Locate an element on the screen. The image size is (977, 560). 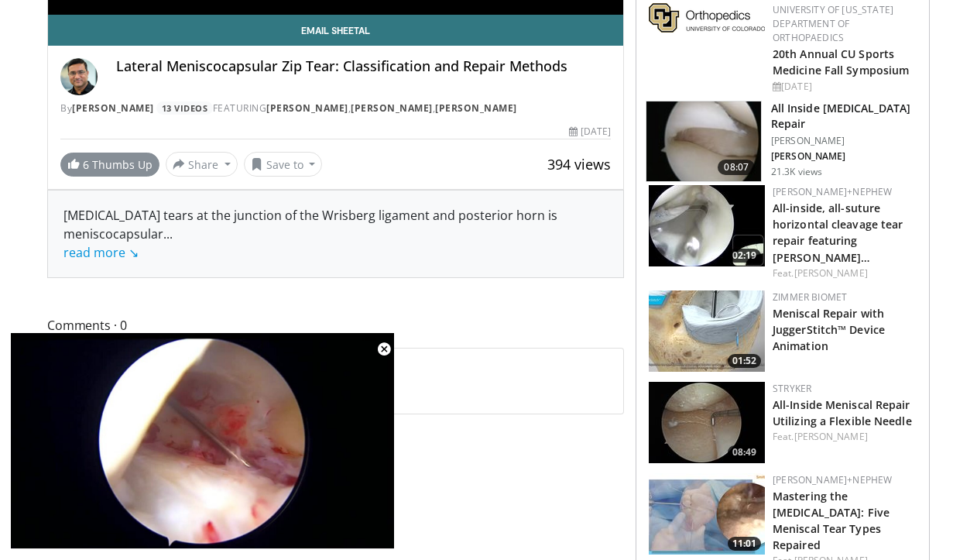
a: Stryker is located at coordinates (792, 388).